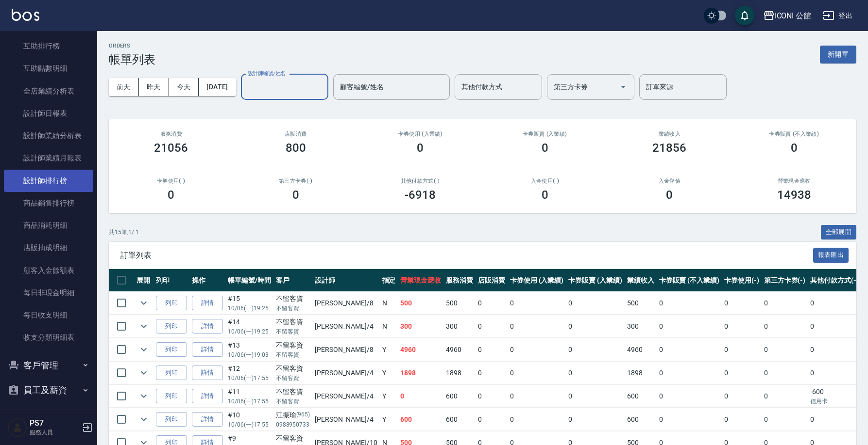  I want to click on th: 服務消費, so click(460, 280).